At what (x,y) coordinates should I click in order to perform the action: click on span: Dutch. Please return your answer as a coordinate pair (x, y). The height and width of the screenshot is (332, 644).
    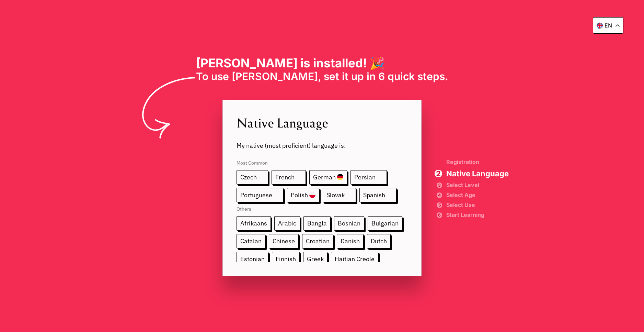
    Looking at the image, I should click on (379, 241).